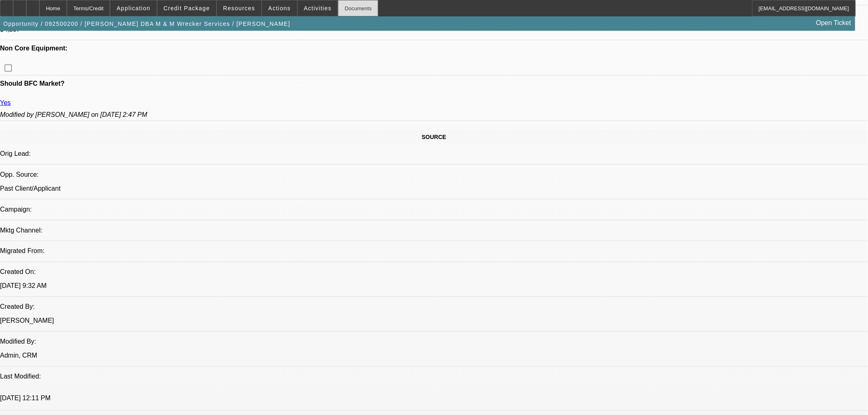  I want to click on button: Application, so click(133, 8).